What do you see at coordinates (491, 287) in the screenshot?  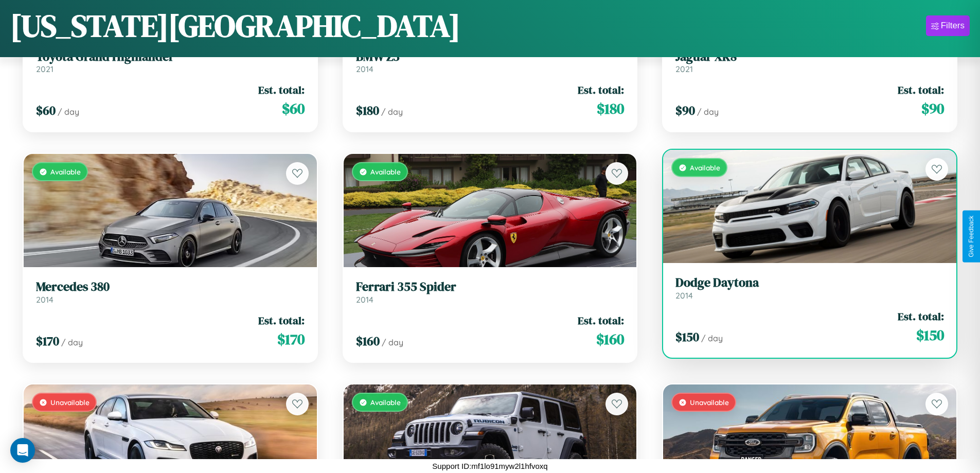 I see `h3: Ferrari 355 Spider` at bounding box center [491, 287].